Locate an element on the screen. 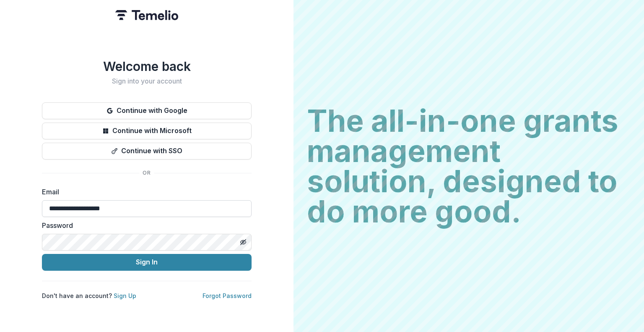  label: Email is located at coordinates (144, 192).